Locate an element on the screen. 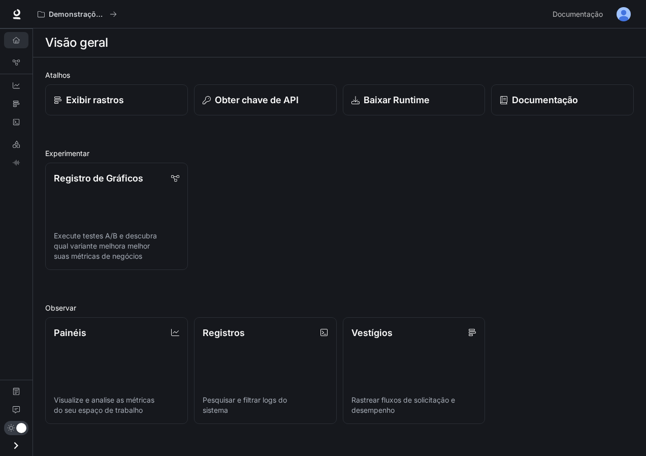  font: Baixar Runtime is located at coordinates (397, 100).